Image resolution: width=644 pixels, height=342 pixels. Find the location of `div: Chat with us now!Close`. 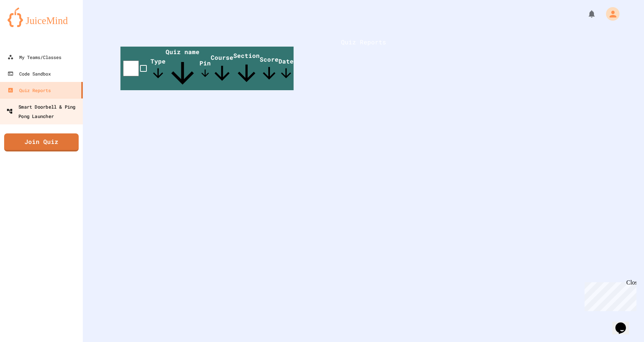

div: Chat with us now!Close is located at coordinates (27, 25).